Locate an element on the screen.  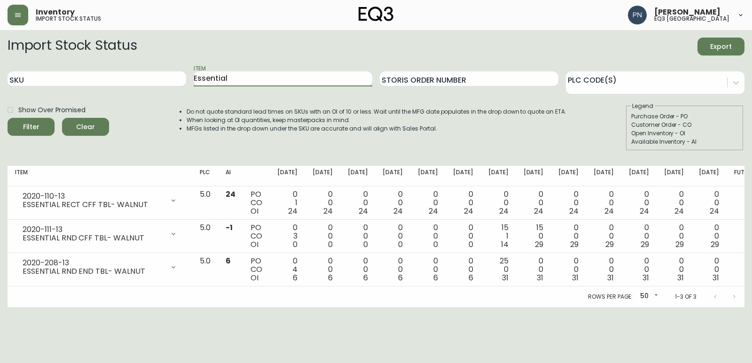
div: 2020-110-13ESSENTIAL RECT CFF TBL- WALNUT is located at coordinates (100, 201).